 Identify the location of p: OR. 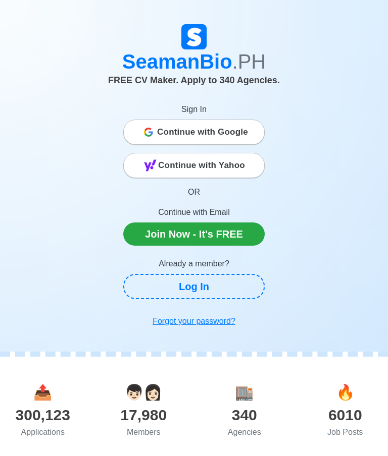
(194, 192).